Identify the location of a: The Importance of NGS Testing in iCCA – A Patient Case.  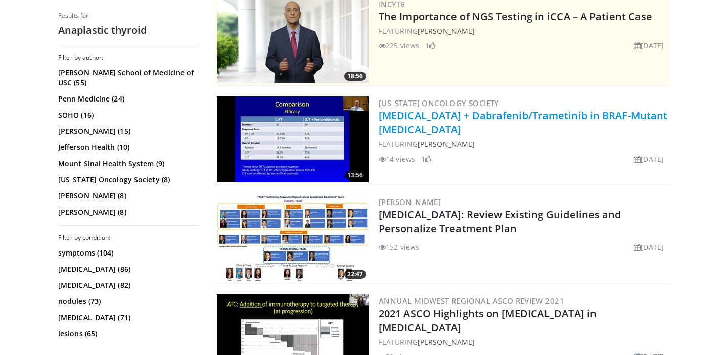
(515, 16).